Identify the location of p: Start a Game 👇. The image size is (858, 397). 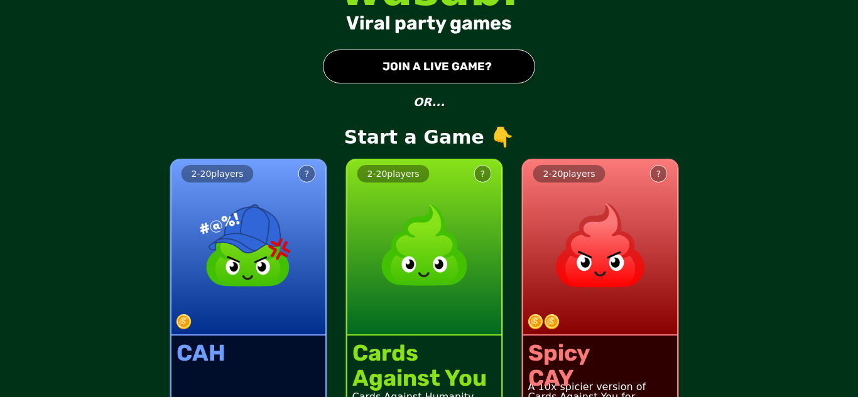
(429, 138).